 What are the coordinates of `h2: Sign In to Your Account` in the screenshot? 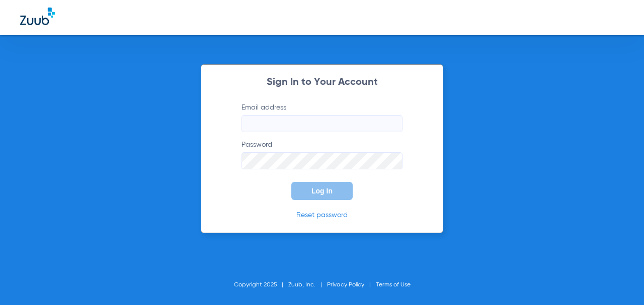 It's located at (322, 82).